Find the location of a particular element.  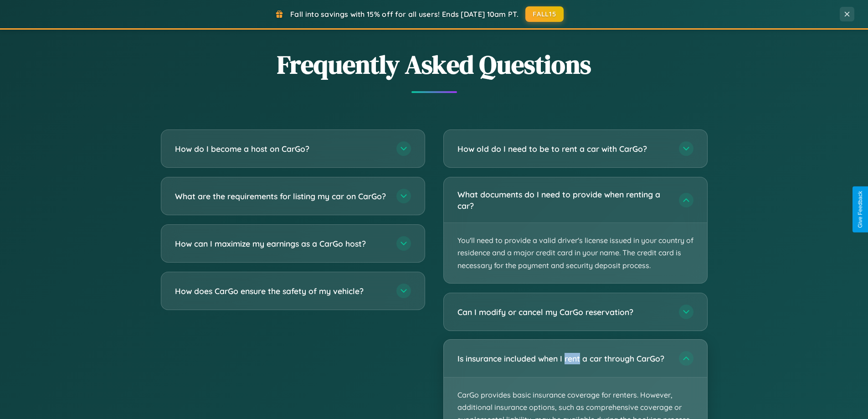

h3: How can I maximize my earnings as a CarGo host? is located at coordinates (281, 243).